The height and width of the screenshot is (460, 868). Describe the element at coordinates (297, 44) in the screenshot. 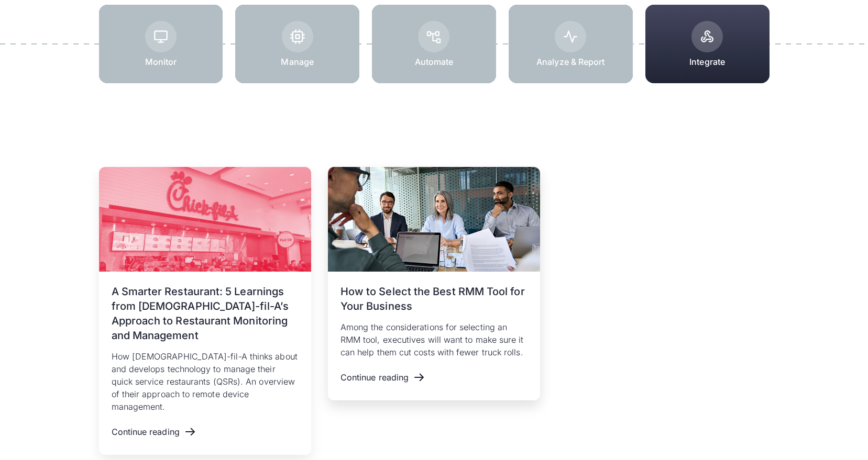

I see `a: Manage` at that location.